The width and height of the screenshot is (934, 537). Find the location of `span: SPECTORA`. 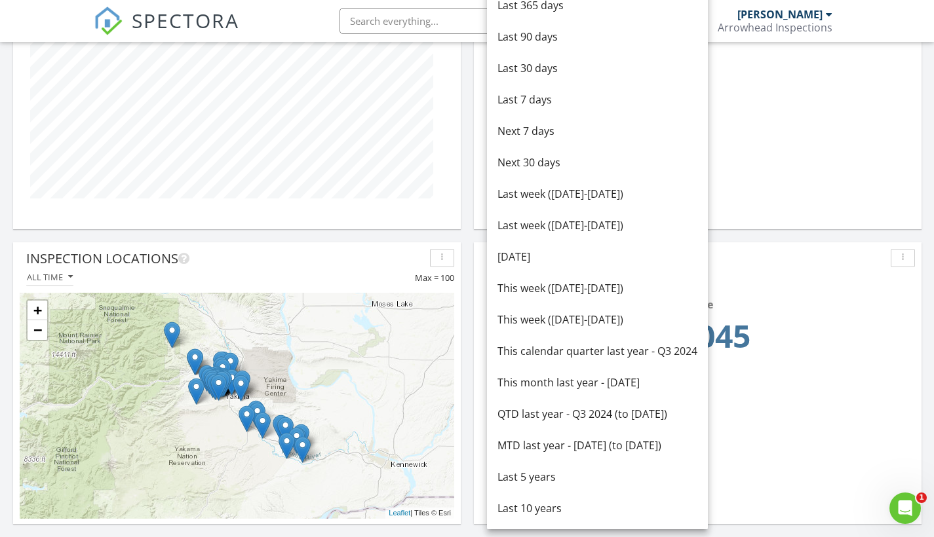

span: SPECTORA is located at coordinates (185, 20).